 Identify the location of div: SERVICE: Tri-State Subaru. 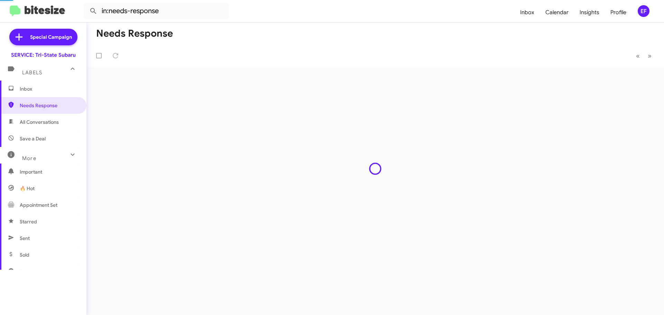
(43, 55).